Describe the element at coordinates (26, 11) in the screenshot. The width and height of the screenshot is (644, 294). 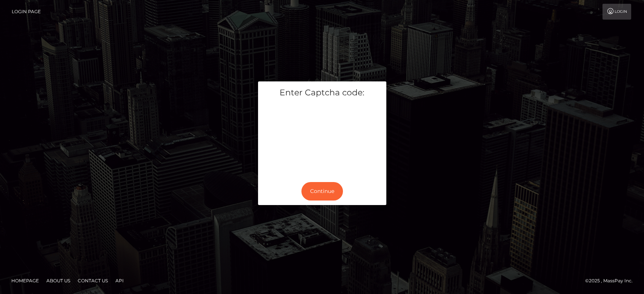
I see `a: Login Page` at that location.